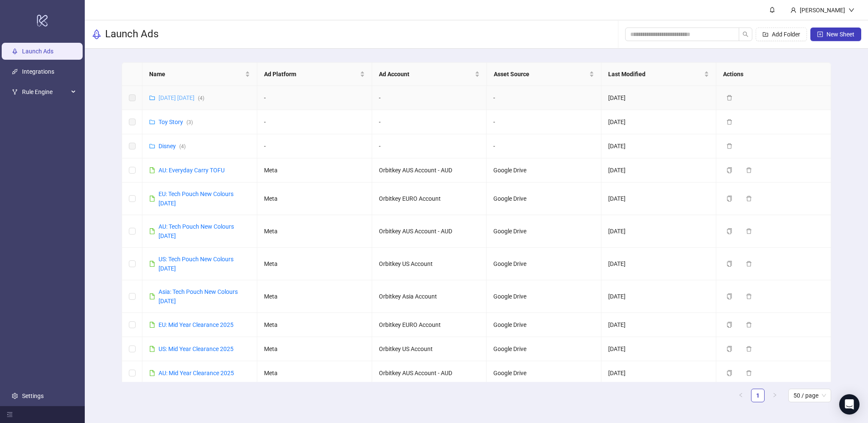  What do you see at coordinates (196, 325) in the screenshot?
I see `a: EU: Mid Year Clearance 2025` at bounding box center [196, 325].